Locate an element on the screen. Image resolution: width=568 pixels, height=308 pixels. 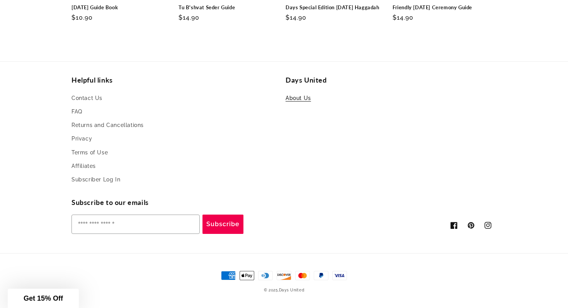
a: FAQ is located at coordinates (77, 112).